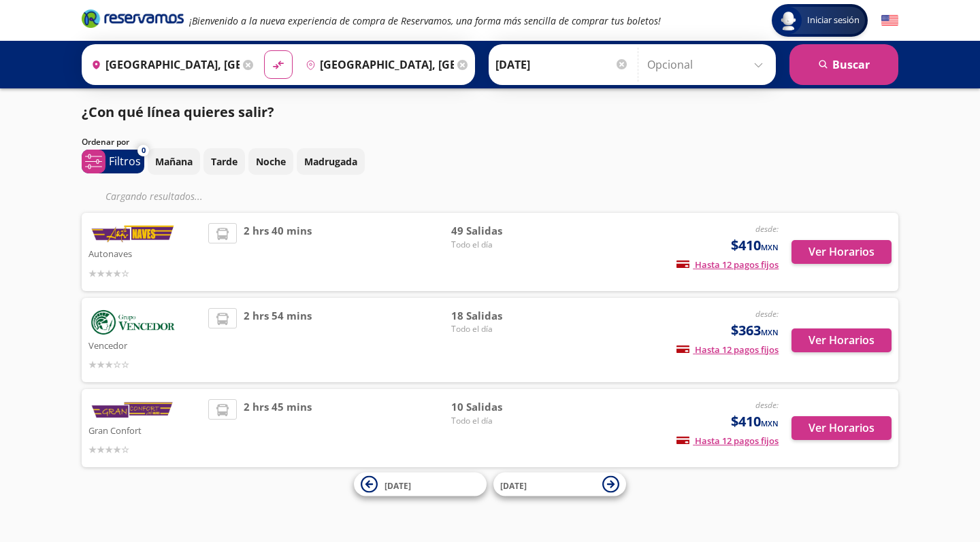 The image size is (980, 542). I want to click on a: Brand Logo, so click(132, 20).